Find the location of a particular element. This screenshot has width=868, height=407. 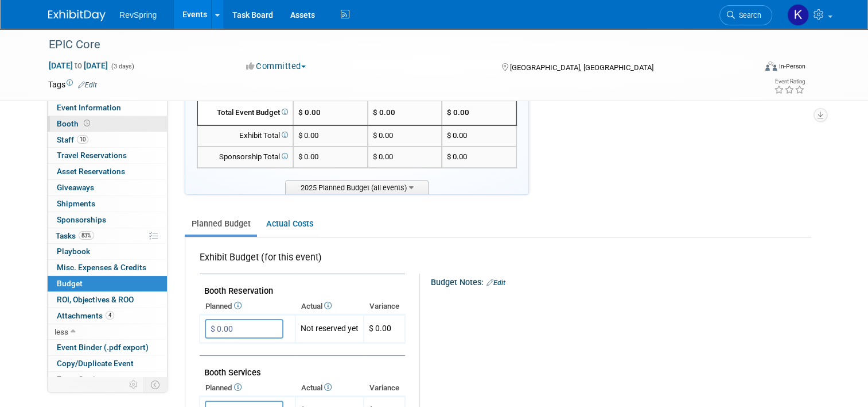

span: 83% is located at coordinates (86, 235).